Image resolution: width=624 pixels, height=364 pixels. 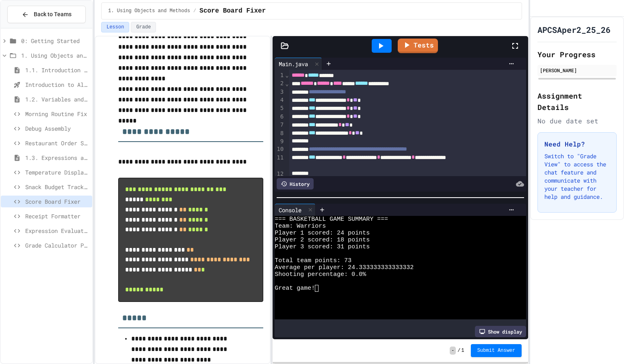 What do you see at coordinates (280, 162) in the screenshot?
I see `div: 11` at bounding box center [280, 162].